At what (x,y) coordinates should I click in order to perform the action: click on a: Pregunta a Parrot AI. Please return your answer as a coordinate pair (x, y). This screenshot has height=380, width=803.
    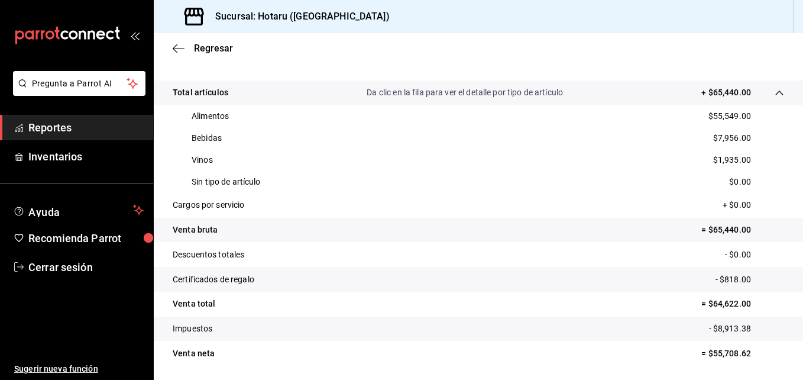
    Looking at the image, I should click on (77, 92).